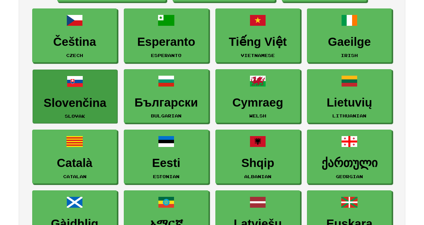  I want to click on h3: Shqip, so click(258, 163).